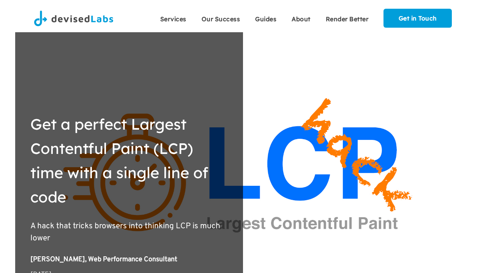 This screenshot has width=486, height=273. What do you see at coordinates (173, 18) in the screenshot?
I see `a: Services` at bounding box center [173, 18].